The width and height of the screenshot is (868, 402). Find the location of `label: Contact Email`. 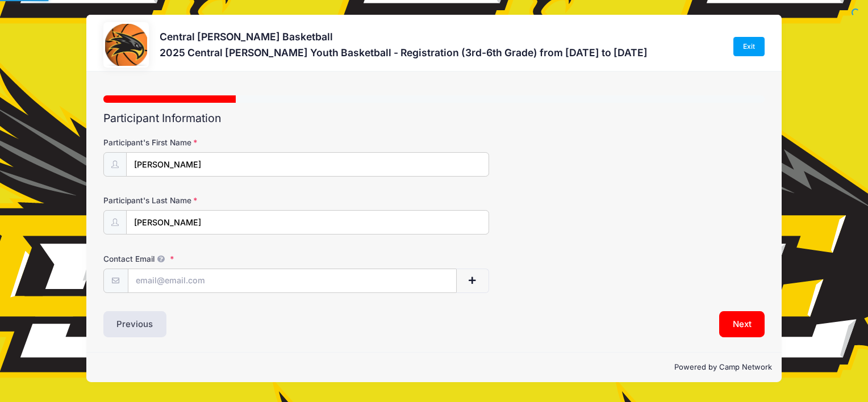

label: Contact Email is located at coordinates (213, 259).